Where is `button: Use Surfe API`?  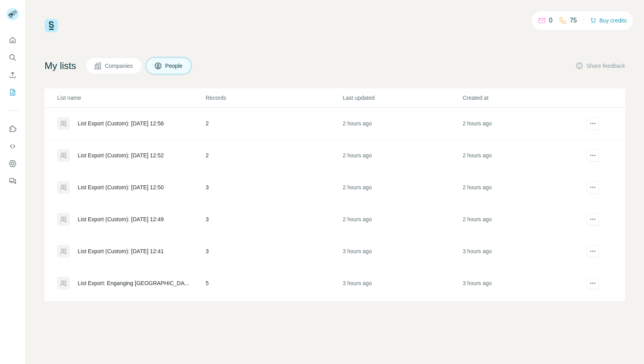
button: Use Surfe API is located at coordinates (13, 147).